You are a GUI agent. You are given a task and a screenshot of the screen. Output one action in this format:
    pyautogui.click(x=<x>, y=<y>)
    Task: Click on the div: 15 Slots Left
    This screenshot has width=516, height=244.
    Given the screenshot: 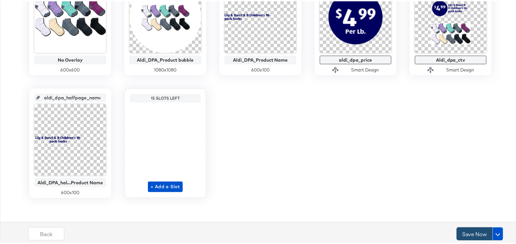 What is the action you would take?
    pyautogui.click(x=165, y=97)
    